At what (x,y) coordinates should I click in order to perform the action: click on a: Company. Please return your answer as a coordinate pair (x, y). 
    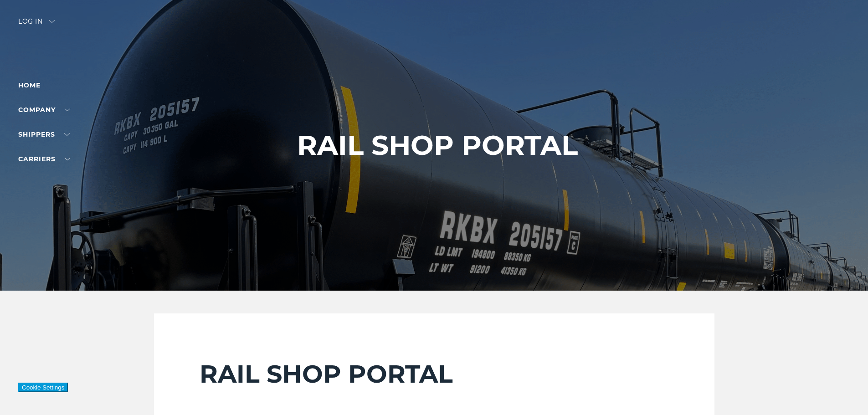
    Looking at the image, I should click on (44, 110).